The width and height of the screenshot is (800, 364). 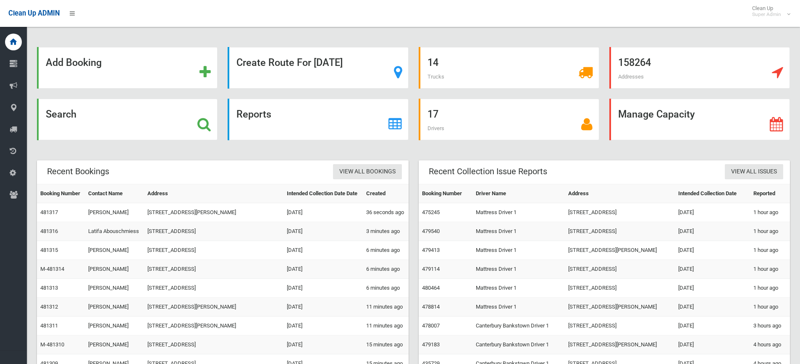 What do you see at coordinates (114, 231) in the screenshot?
I see `td: Latifa Abouschmiess` at bounding box center [114, 231].